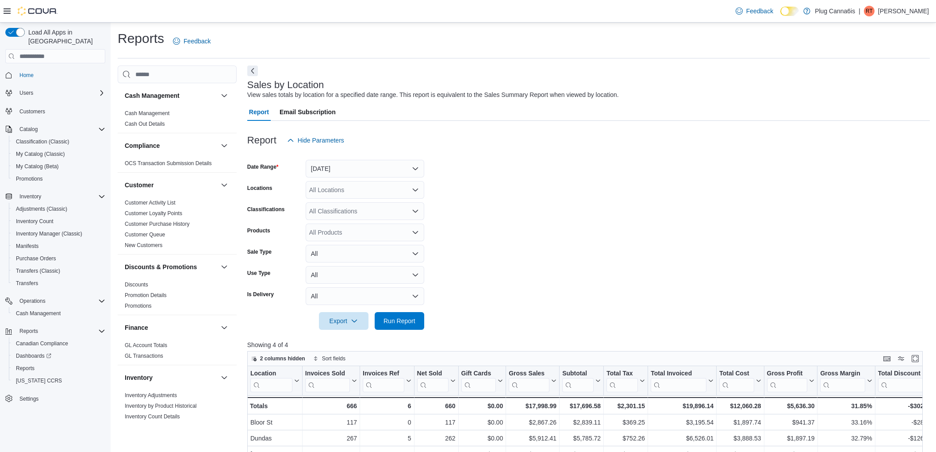 The image size is (936, 452). What do you see at coordinates (136, 284) in the screenshot?
I see `span: Discounts` at bounding box center [136, 284].